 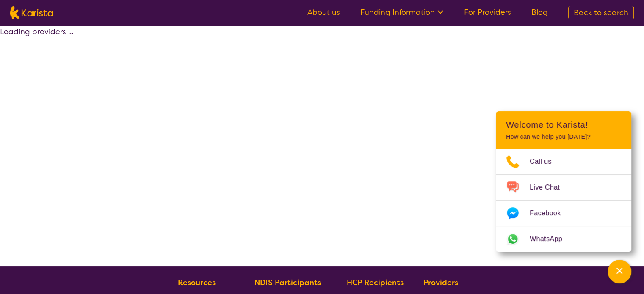 I want to click on span: Facebook, so click(x=550, y=213).